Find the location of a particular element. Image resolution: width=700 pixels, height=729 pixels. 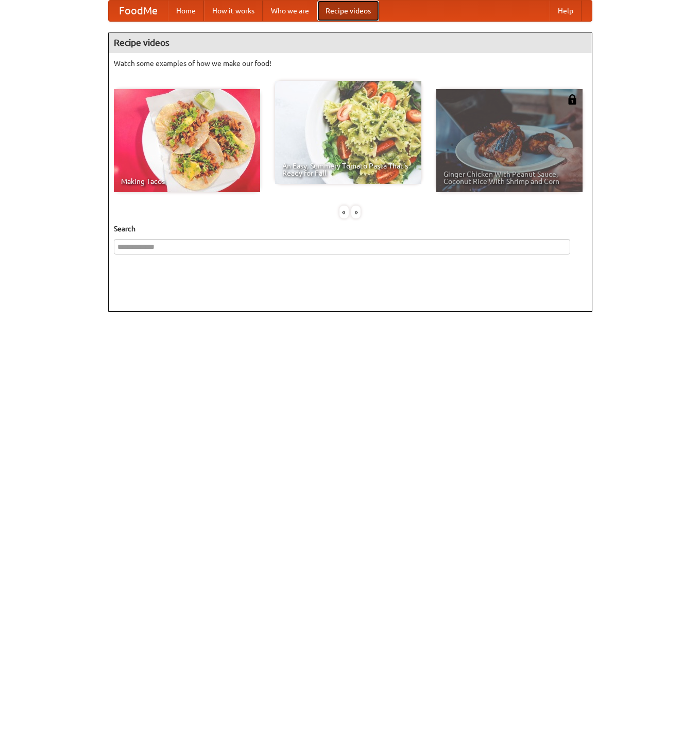

h4: Recipe videos is located at coordinates (350, 43).